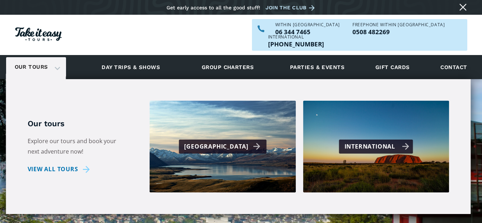  What do you see at coordinates (131, 67) in the screenshot?
I see `a: Day trips & shows` at bounding box center [131, 67].